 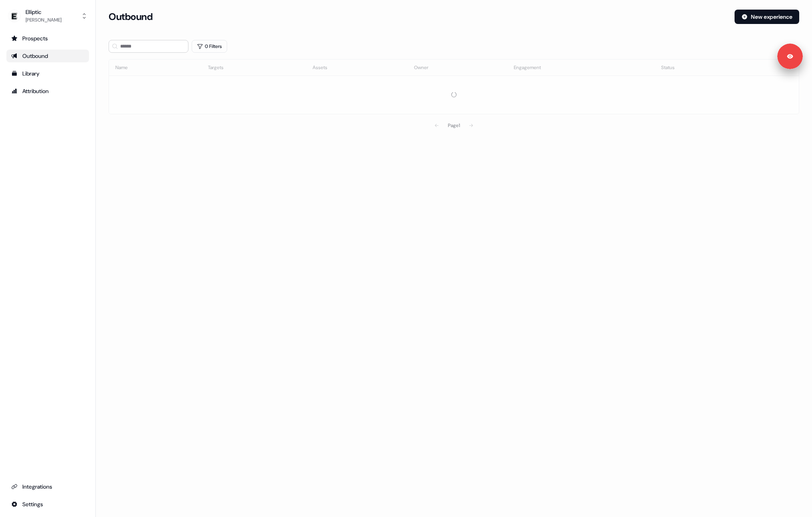 What do you see at coordinates (767, 17) in the screenshot?
I see `button: New experience` at bounding box center [767, 17].